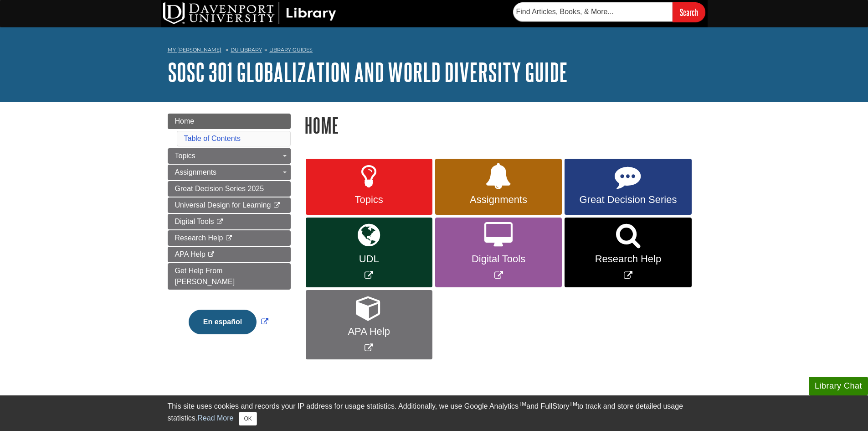 The height and width of the screenshot is (431, 868). What do you see at coordinates (229, 255) in the screenshot?
I see `a: APA Help` at bounding box center [229, 255].